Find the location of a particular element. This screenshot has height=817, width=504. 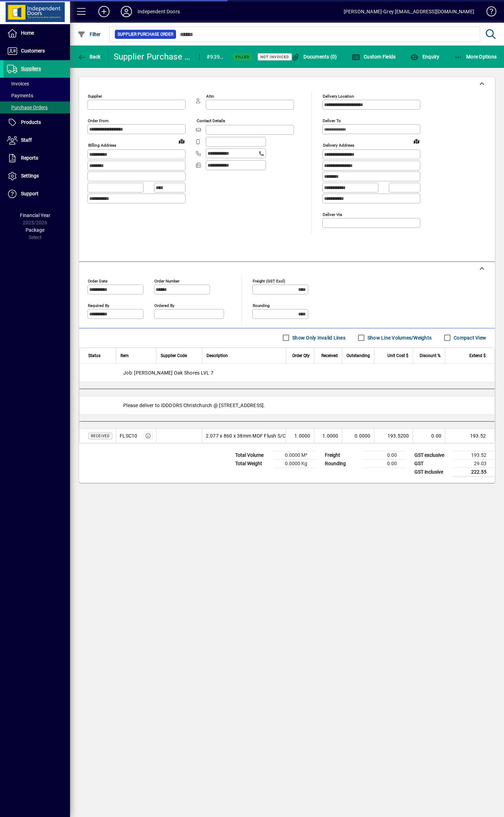

div: Supplier Purchase Order is located at coordinates (153, 57).